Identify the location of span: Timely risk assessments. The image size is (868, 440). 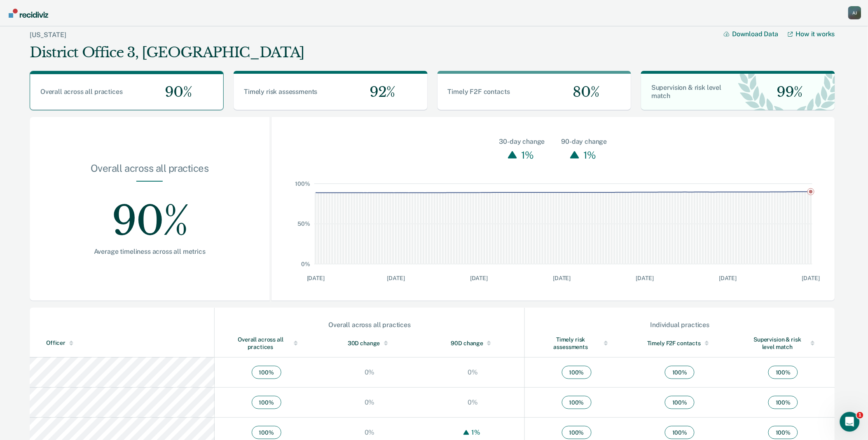
(281, 92).